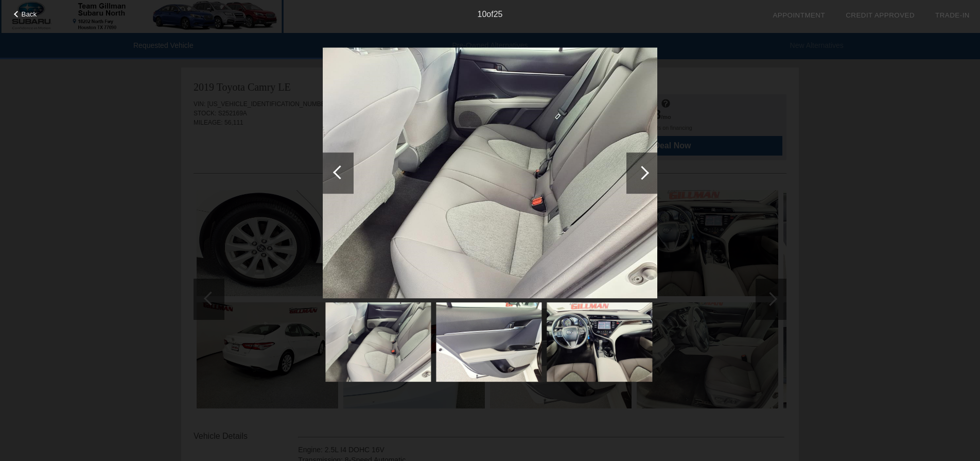 Image resolution: width=980 pixels, height=461 pixels. Describe the element at coordinates (498, 14) in the screenshot. I see `span: 25` at that location.